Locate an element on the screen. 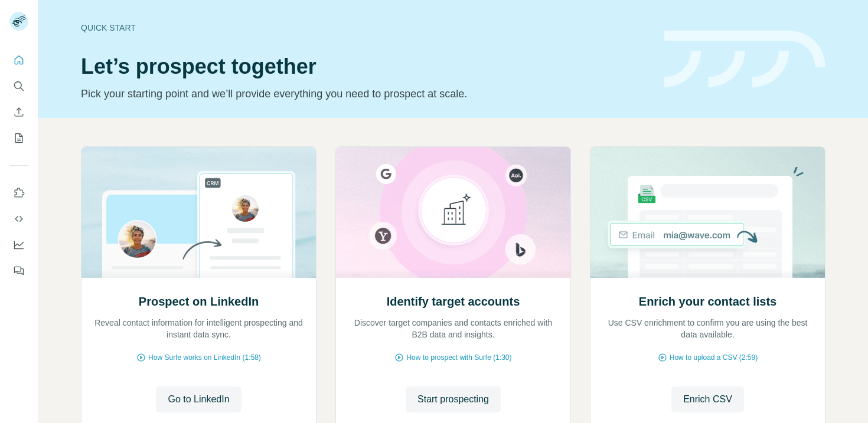  img: Identify target accounts is located at coordinates (453, 212).